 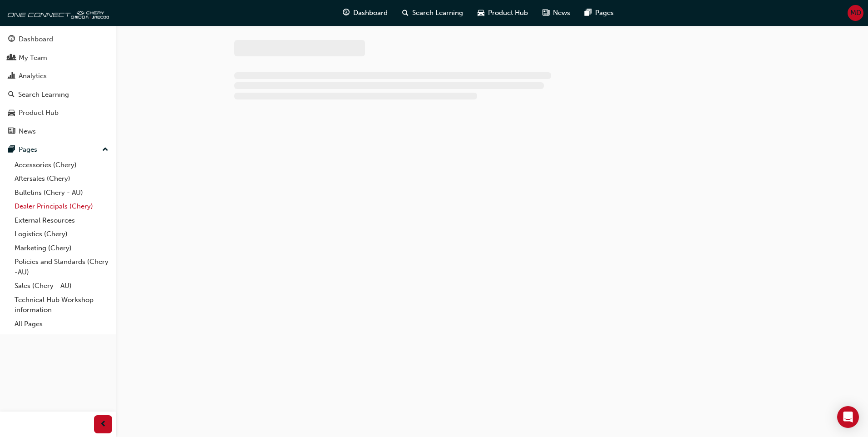 What do you see at coordinates (58, 76) in the screenshot?
I see `a: Analytics` at bounding box center [58, 76].